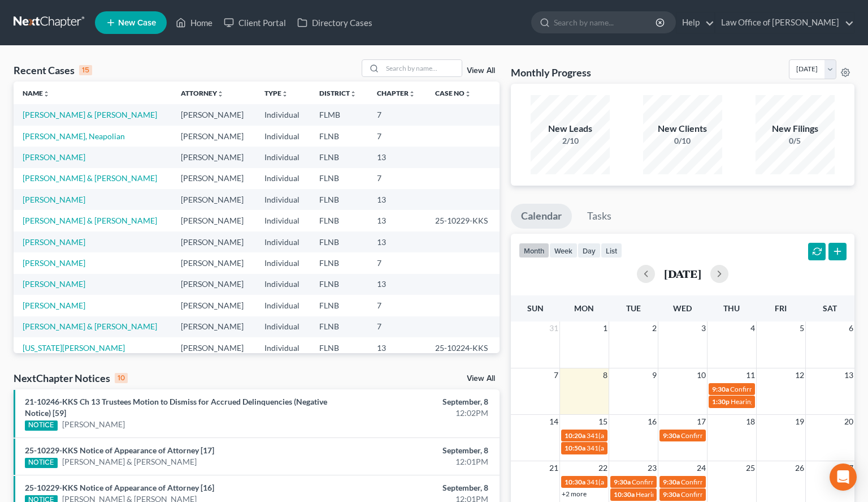 Image resolution: width=868 pixels, height=502 pixels. Describe the element at coordinates (584, 308) in the screenshot. I see `span: Mon` at that location.